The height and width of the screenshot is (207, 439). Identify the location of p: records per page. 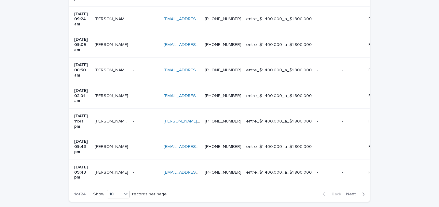
(149, 194).